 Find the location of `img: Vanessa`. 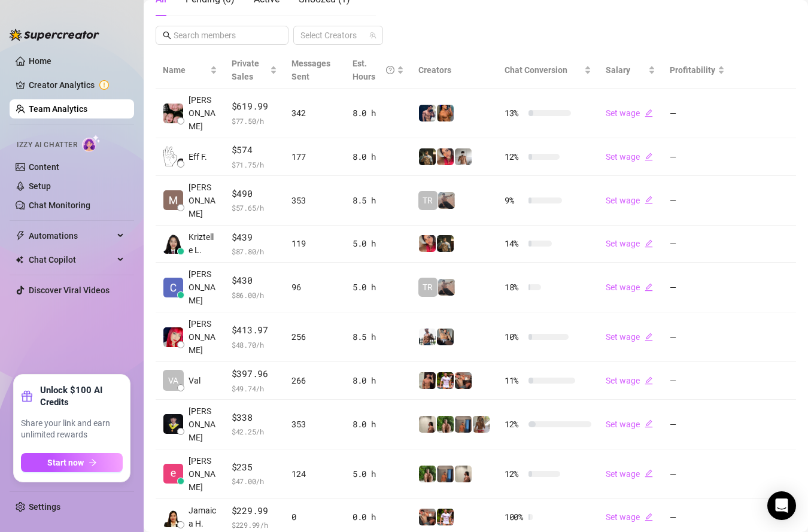

img: Vanessa is located at coordinates (427, 244).